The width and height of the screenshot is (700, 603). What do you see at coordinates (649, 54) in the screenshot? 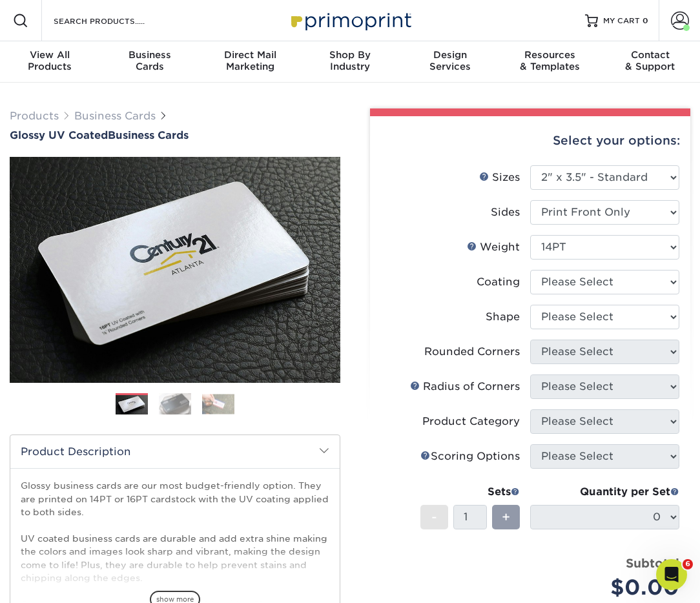
I see `span: Contact` at bounding box center [649, 54].